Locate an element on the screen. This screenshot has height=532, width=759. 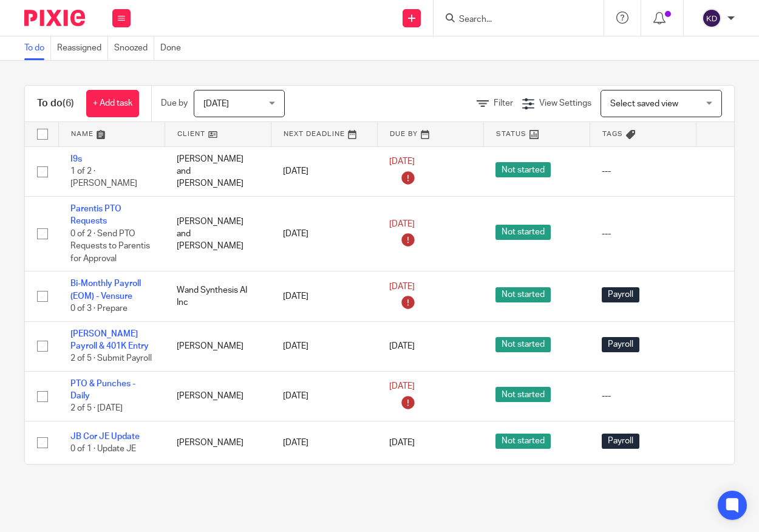
a: Bi-Monthly Payroll (EOM) - Vensure is located at coordinates (106, 289).